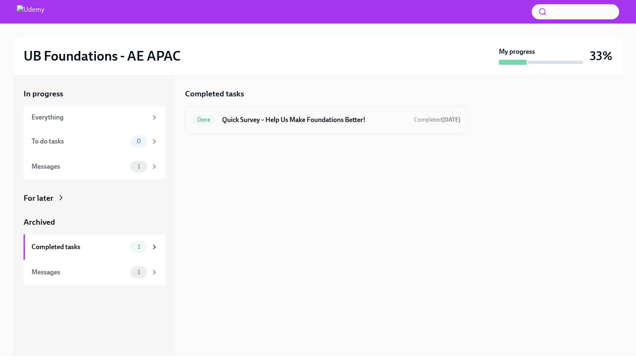  I want to click on a: Everything, so click(94, 117).